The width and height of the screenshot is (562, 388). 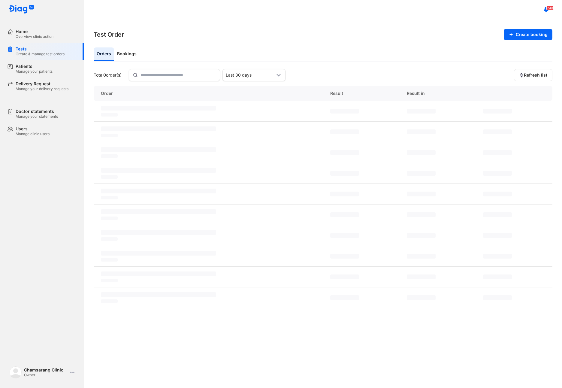 What do you see at coordinates (208, 93) in the screenshot?
I see `div: Order` at bounding box center [208, 93].